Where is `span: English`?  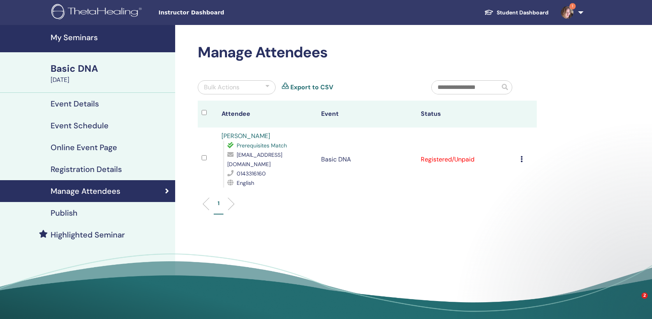
span: English is located at coordinates (245, 183).